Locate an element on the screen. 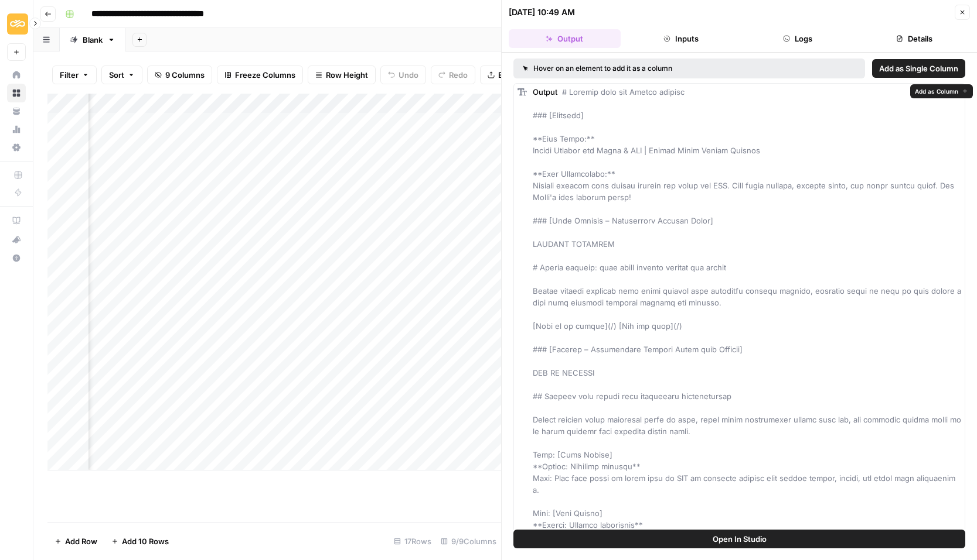 This screenshot has height=560, width=977. button: 9 Columns is located at coordinates (180, 75).